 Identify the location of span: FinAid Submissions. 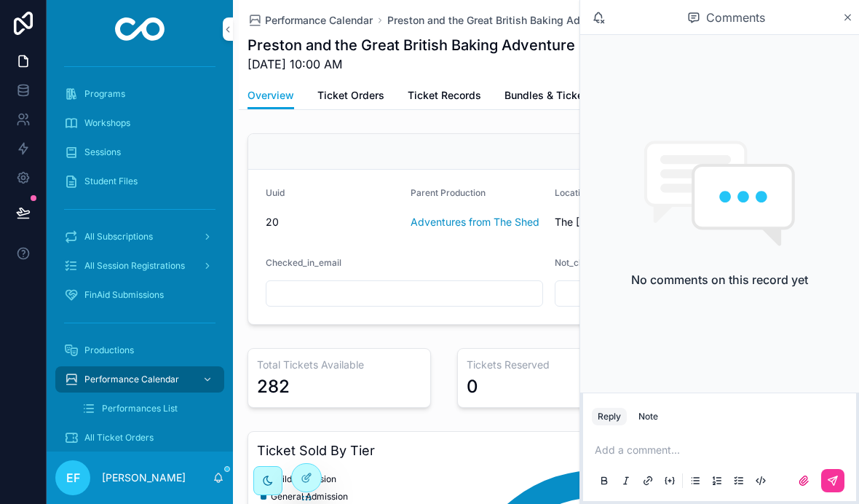
(124, 295).